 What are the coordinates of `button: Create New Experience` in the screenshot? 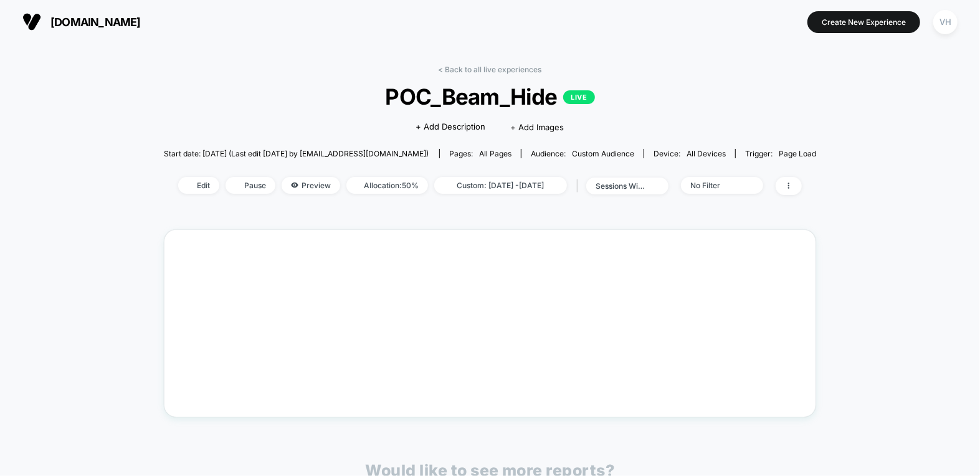 It's located at (863, 22).